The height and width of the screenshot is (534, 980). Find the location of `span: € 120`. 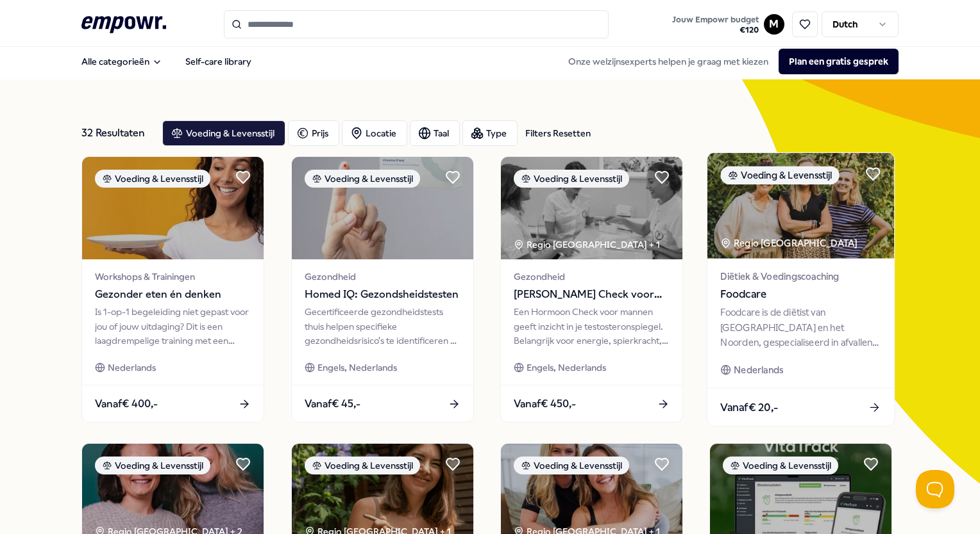

span: € 120 is located at coordinates (715, 30).